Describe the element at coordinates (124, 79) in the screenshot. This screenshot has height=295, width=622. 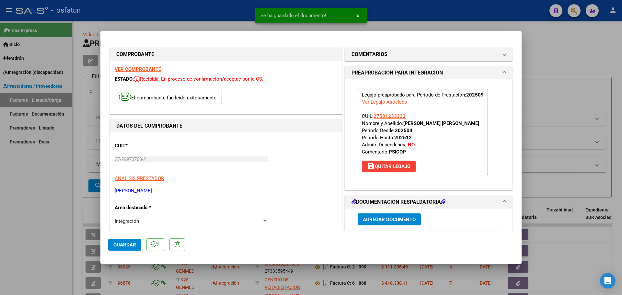
I see `span: ESTADO:` at that location.